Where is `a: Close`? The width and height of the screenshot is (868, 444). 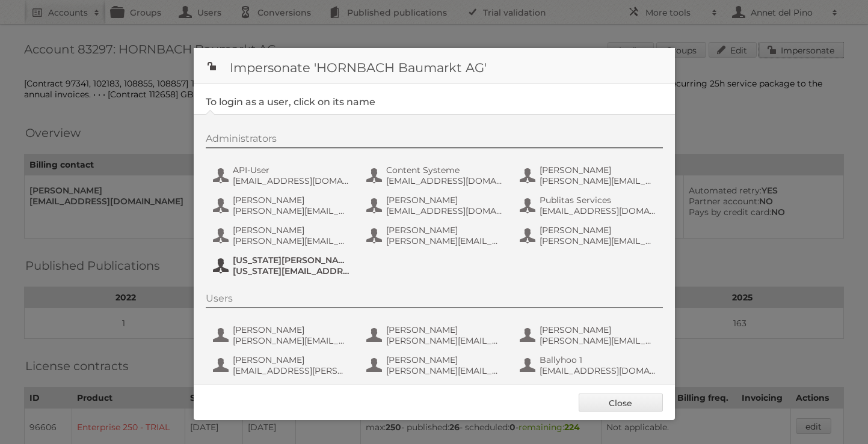 a: Close is located at coordinates (621, 403).